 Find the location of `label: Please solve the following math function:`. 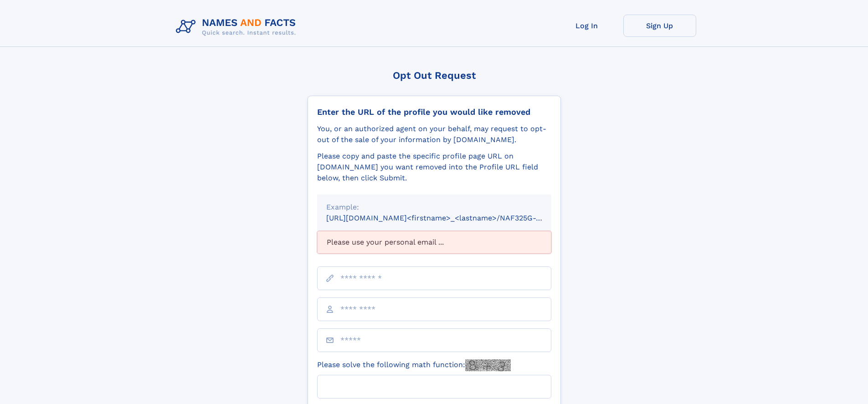

label: Please solve the following math function: is located at coordinates (414, 365).